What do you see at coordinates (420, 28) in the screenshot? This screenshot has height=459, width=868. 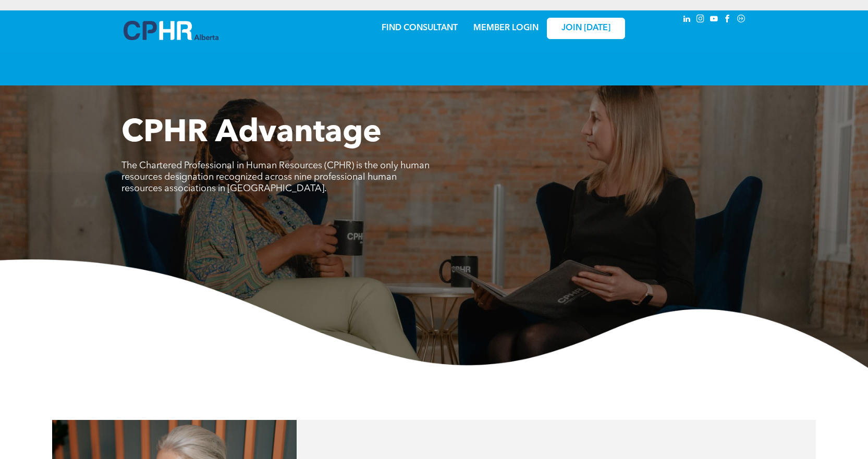 I see `a: FIND CONSULTANT` at bounding box center [420, 28].